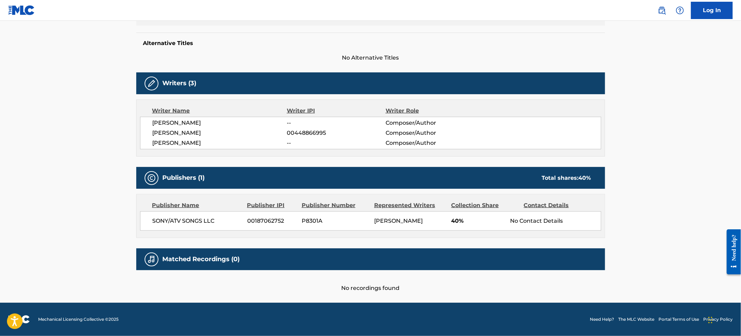 The height and width of the screenshot is (336, 741). I want to click on div: Drag, so click(710, 320).